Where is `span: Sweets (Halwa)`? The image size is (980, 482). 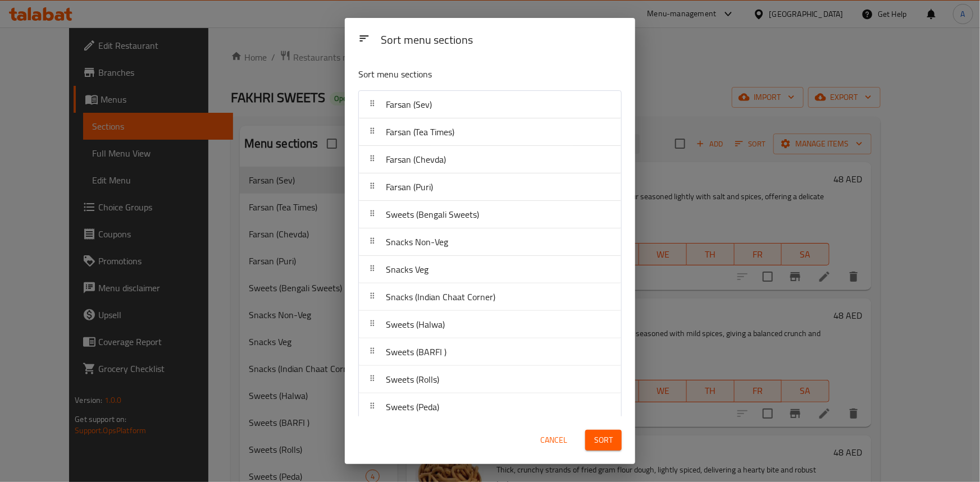
span: Sweets (Halwa) is located at coordinates (415, 325).